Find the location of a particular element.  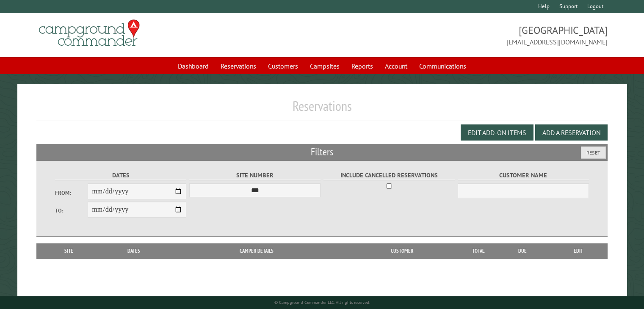

th: Dates is located at coordinates (134, 251).